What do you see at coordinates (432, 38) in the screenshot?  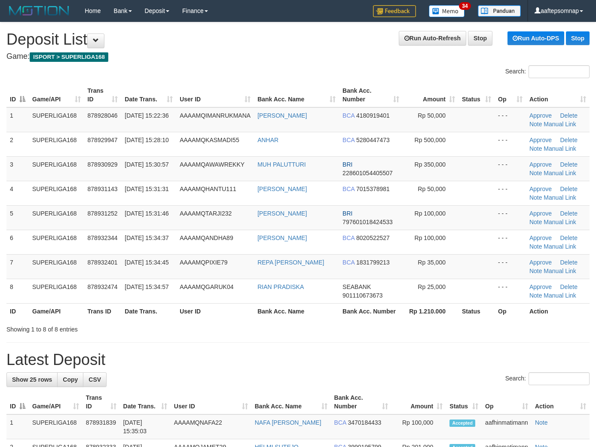 I see `a: Run Auto-Refresh` at bounding box center [432, 38].